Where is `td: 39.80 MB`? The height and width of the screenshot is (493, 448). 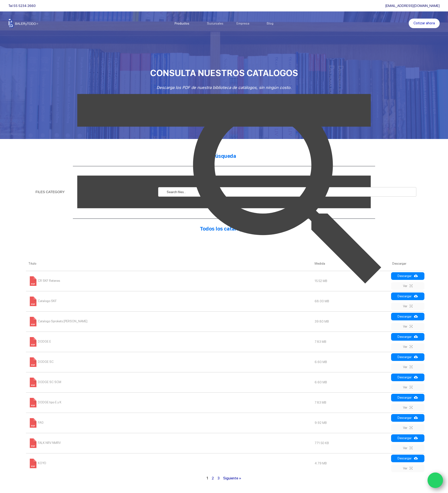
td: 39.80 MB is located at coordinates (351, 321).